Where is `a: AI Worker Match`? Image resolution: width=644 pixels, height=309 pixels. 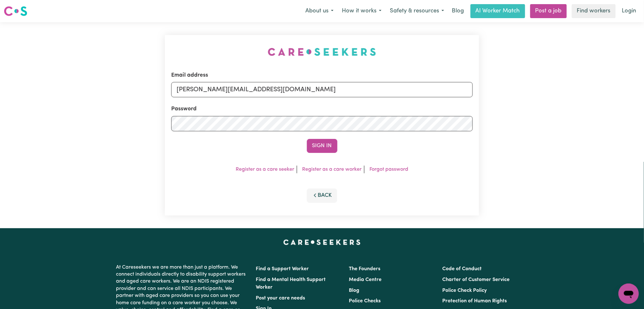 a: AI Worker Match is located at coordinates (498, 11).